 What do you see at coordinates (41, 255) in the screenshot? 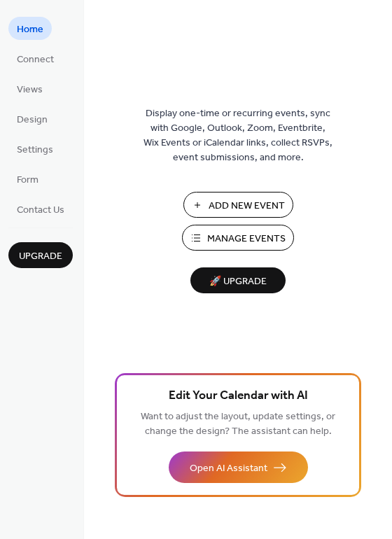
I see `button: Upgrade` at bounding box center [41, 255].